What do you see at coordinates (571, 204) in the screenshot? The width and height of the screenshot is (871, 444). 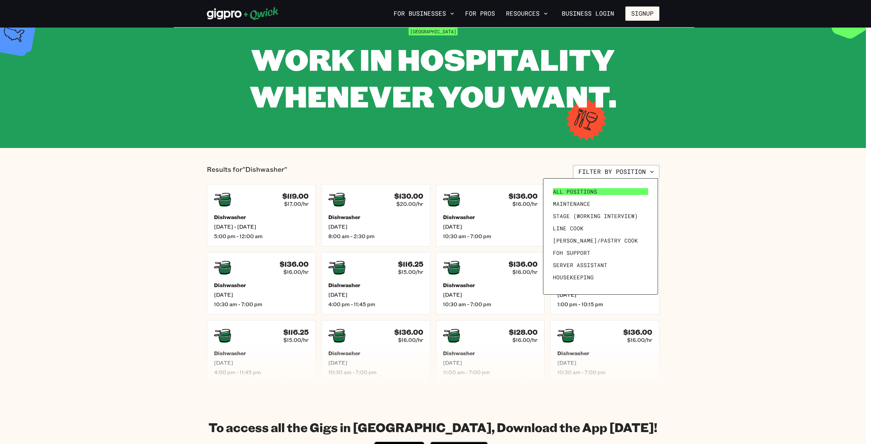 I see `span: Maintenance` at bounding box center [571, 204].